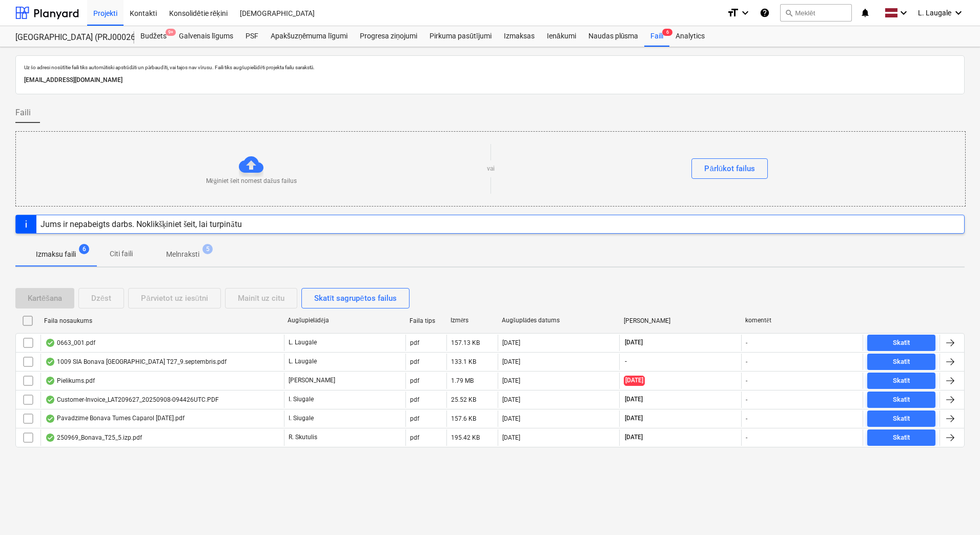  Describe the element at coordinates (302, 362) in the screenshot. I see `p: L. Laugale` at that location.